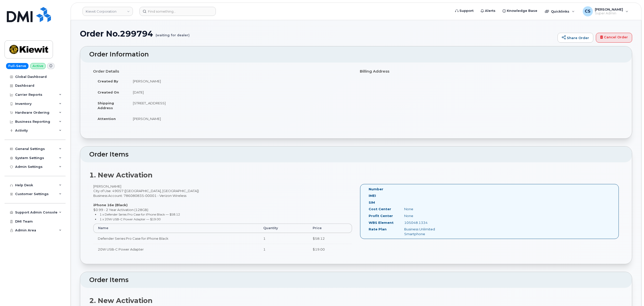 The height and width of the screenshot is (306, 644). I want to click on label: WBS Element, so click(381, 223).